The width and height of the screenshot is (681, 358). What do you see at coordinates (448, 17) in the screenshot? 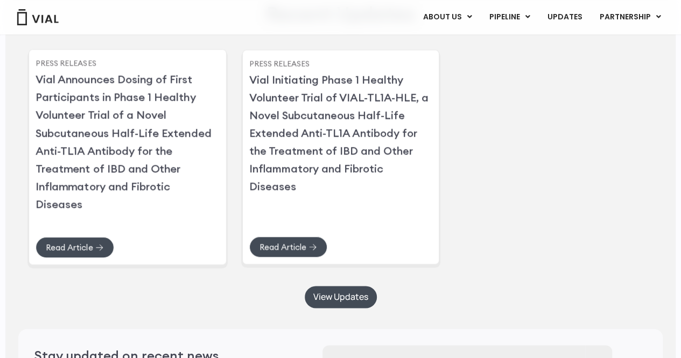
I see `a: ABOUT USMenu Toggle` at bounding box center [448, 17].